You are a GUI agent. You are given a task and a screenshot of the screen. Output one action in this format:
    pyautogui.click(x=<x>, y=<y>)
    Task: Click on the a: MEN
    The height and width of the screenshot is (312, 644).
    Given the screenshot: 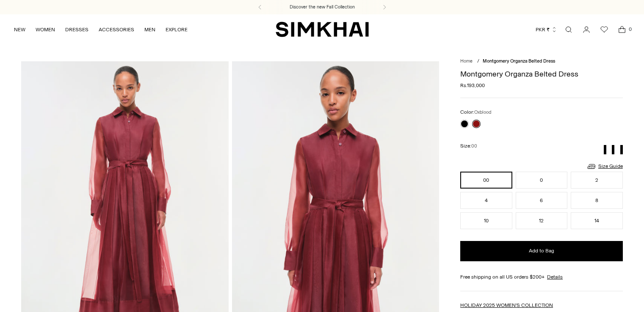 What is the action you would take?
    pyautogui.click(x=150, y=29)
    